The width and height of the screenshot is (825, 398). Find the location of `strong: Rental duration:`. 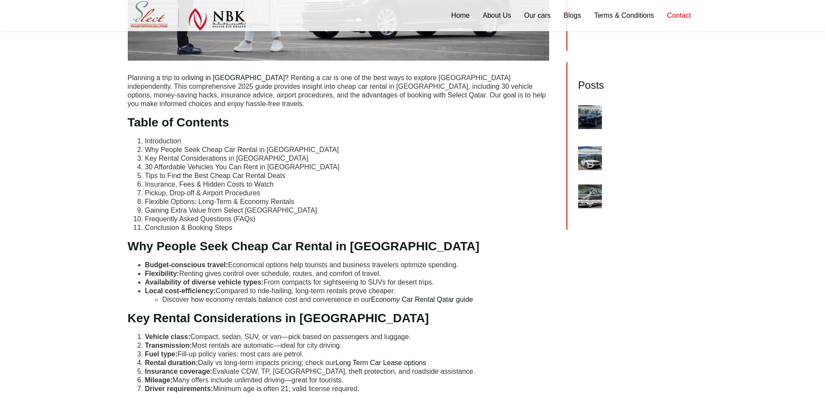

strong: Rental duration: is located at coordinates (172, 363).